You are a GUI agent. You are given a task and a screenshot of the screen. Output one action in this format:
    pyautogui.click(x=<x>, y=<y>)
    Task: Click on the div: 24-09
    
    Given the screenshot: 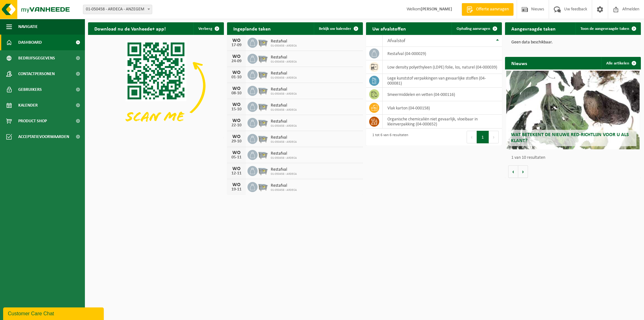 What is the action you would take?
    pyautogui.click(x=237, y=61)
    